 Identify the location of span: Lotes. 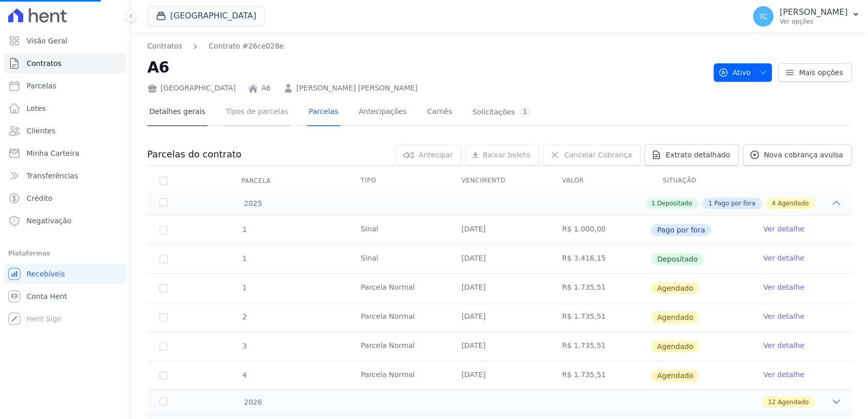
(36, 108).